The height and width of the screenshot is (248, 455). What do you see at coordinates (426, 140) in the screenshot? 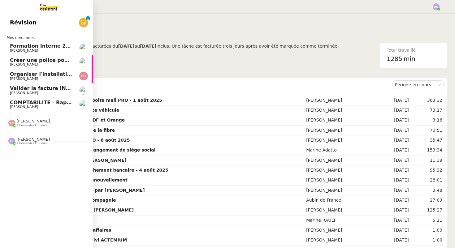
I see `td: 35:47` at bounding box center [426, 140].